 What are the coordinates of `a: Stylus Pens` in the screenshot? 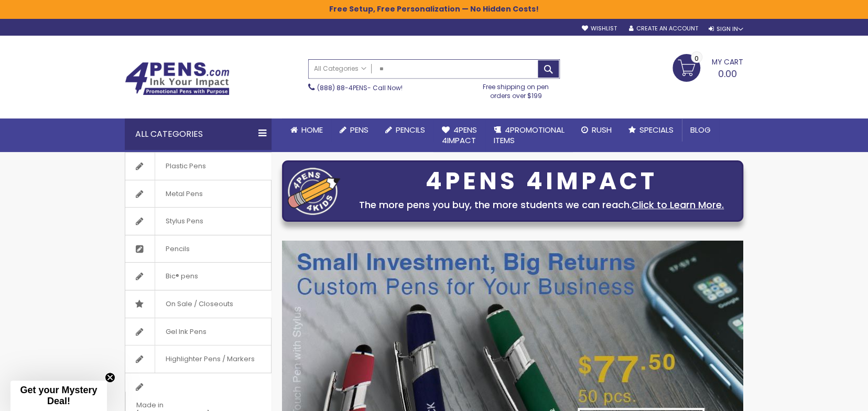 It's located at (198, 221).